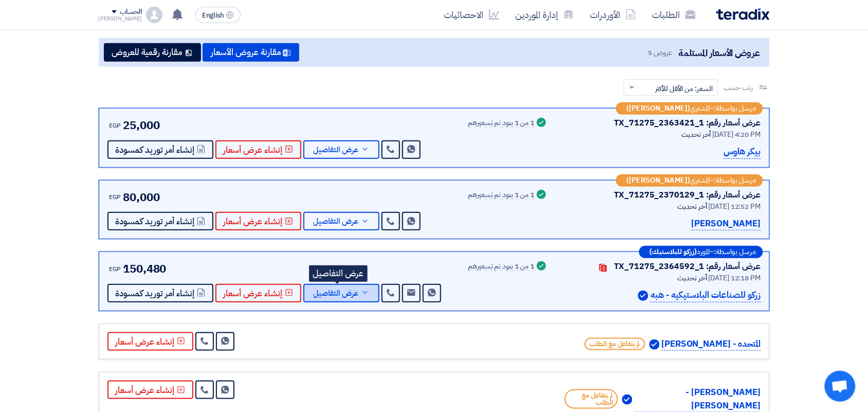 The height and width of the screenshot is (412, 868). What do you see at coordinates (155, 15) in the screenshot?
I see `img: profile_test.png` at bounding box center [155, 15].